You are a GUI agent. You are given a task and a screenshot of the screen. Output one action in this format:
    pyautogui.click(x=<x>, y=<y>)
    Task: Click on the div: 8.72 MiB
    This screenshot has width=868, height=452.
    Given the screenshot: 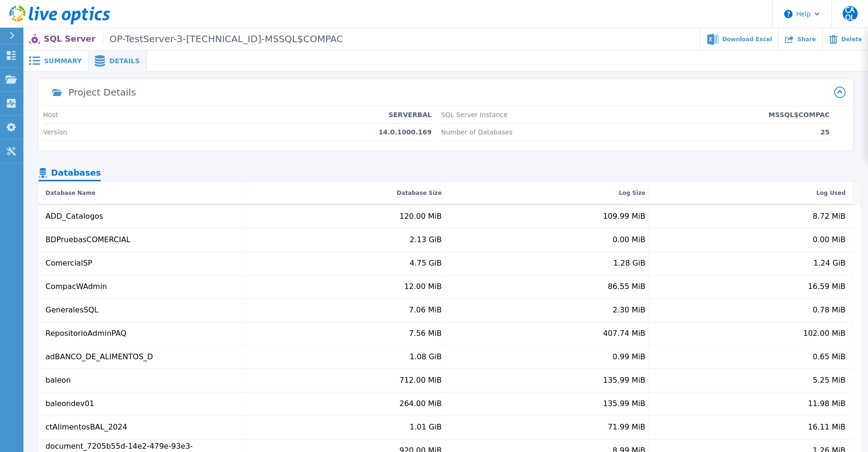 What is the action you would take?
    pyautogui.click(x=829, y=216)
    